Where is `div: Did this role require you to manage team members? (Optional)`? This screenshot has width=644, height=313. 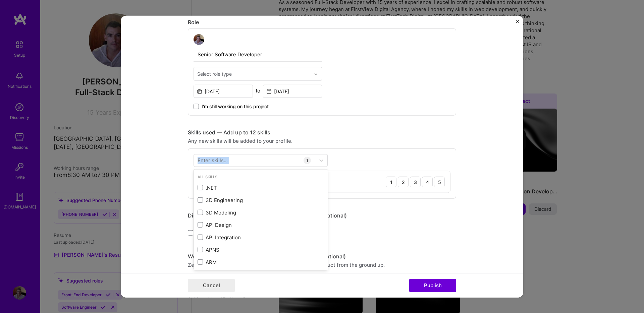
div: Did this role require you to manage team members? (Optional) is located at coordinates (322, 216).